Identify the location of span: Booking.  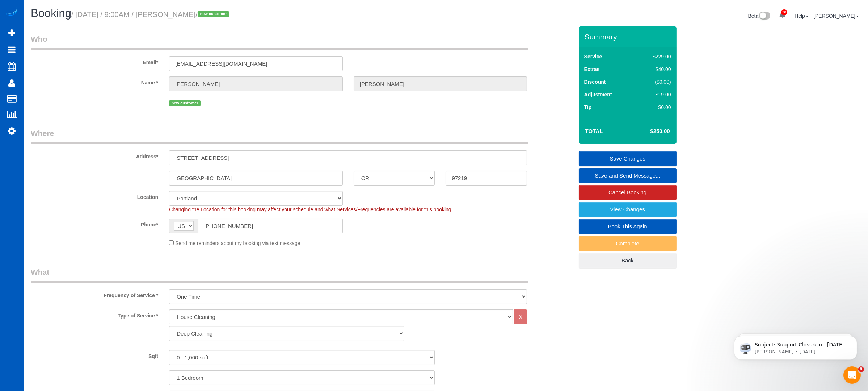
(51, 13).